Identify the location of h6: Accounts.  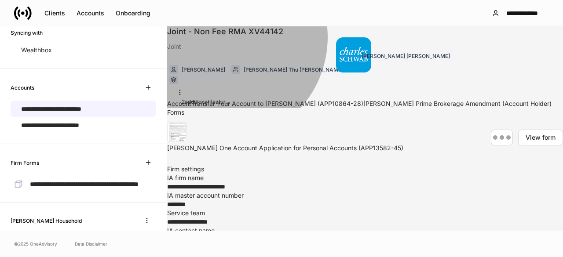
(22, 88).